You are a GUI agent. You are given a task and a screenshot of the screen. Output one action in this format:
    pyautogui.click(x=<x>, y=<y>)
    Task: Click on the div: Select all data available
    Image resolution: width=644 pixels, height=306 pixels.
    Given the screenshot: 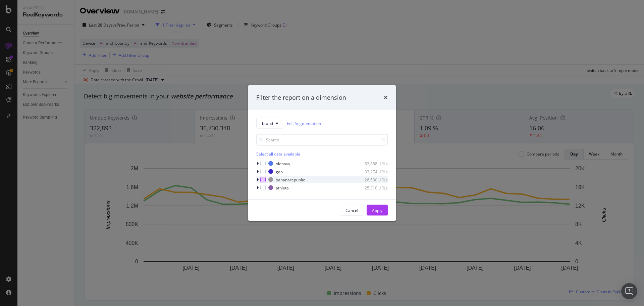 What is the action you would take?
    pyautogui.click(x=322, y=154)
    